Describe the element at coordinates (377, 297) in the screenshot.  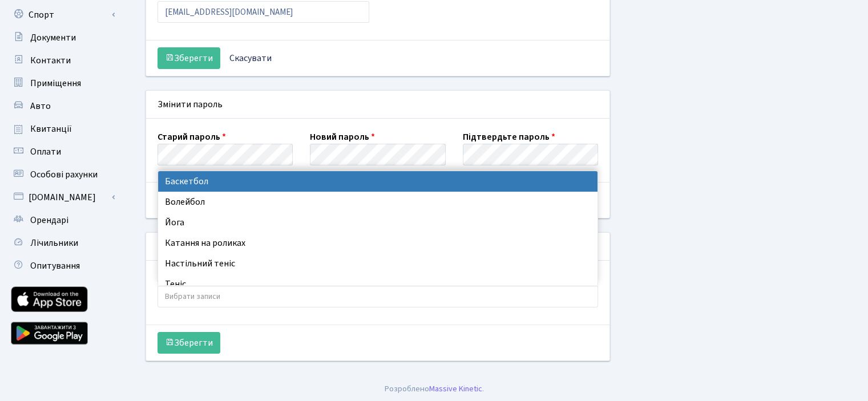
I see `input: Вибрати записи` at that location.